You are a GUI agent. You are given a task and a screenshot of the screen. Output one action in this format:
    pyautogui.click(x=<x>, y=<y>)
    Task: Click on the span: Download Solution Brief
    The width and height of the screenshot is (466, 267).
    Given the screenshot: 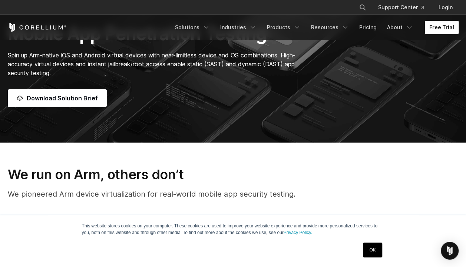 What is the action you would take?
    pyautogui.click(x=62, y=98)
    